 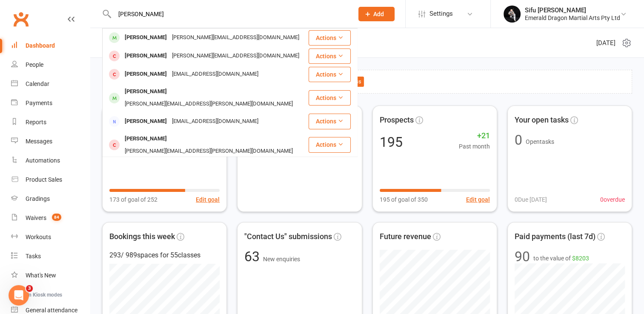 What do you see at coordinates (142, 236) in the screenshot?
I see `span: Bookings this week` at bounding box center [142, 236].